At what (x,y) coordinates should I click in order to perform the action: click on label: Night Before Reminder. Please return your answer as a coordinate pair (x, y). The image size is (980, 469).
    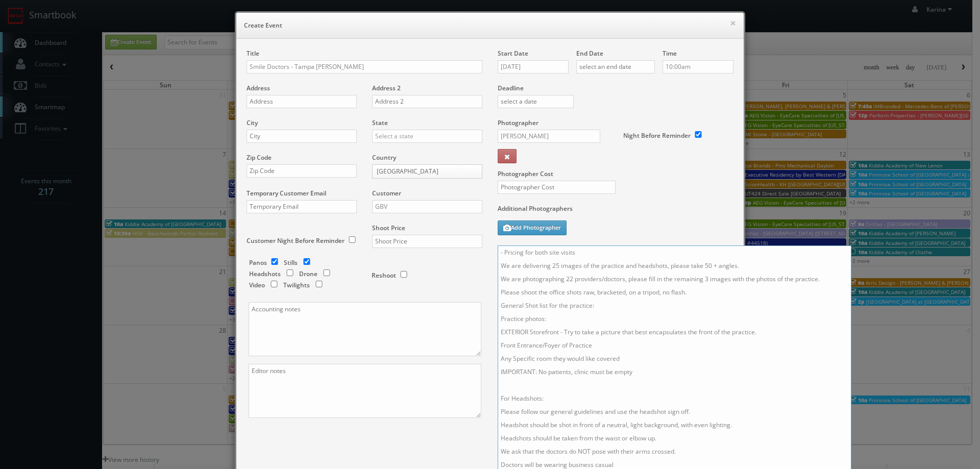
    Looking at the image, I should click on (657, 135).